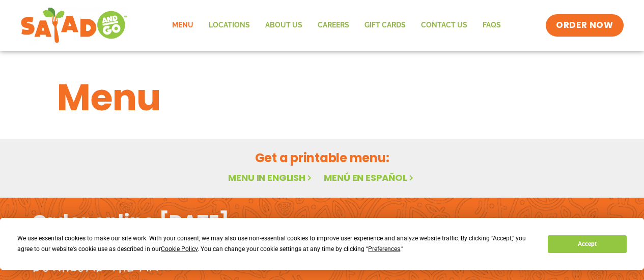 The image size is (644, 280). Describe the element at coordinates (492, 25) in the screenshot. I see `a: FAQs` at that location.